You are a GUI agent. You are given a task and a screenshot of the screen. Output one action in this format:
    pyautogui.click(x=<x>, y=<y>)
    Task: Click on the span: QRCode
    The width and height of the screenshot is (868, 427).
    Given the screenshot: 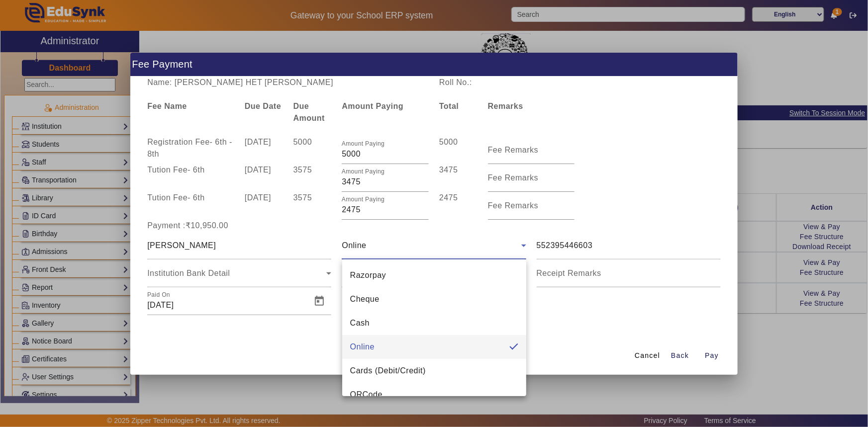 What is the action you would take?
    pyautogui.click(x=366, y=394)
    